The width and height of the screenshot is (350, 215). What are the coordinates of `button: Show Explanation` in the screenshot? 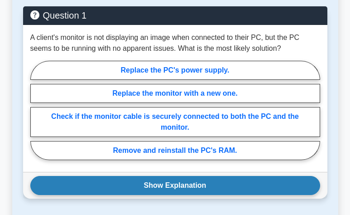 It's located at (175, 185).